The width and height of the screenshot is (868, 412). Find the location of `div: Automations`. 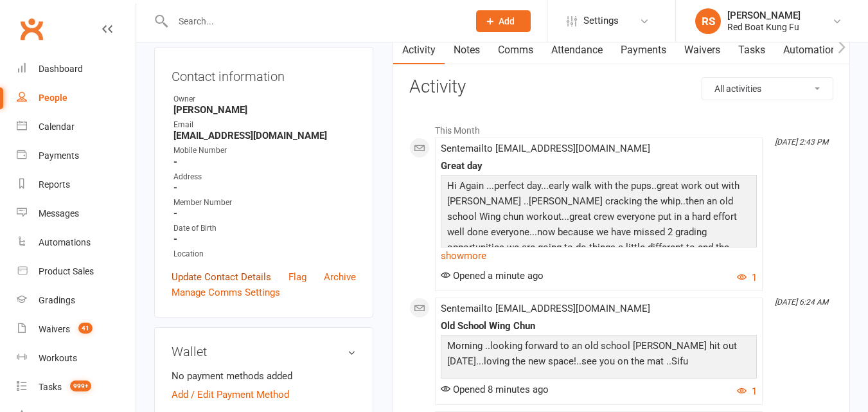

div: Automations is located at coordinates (64, 242).